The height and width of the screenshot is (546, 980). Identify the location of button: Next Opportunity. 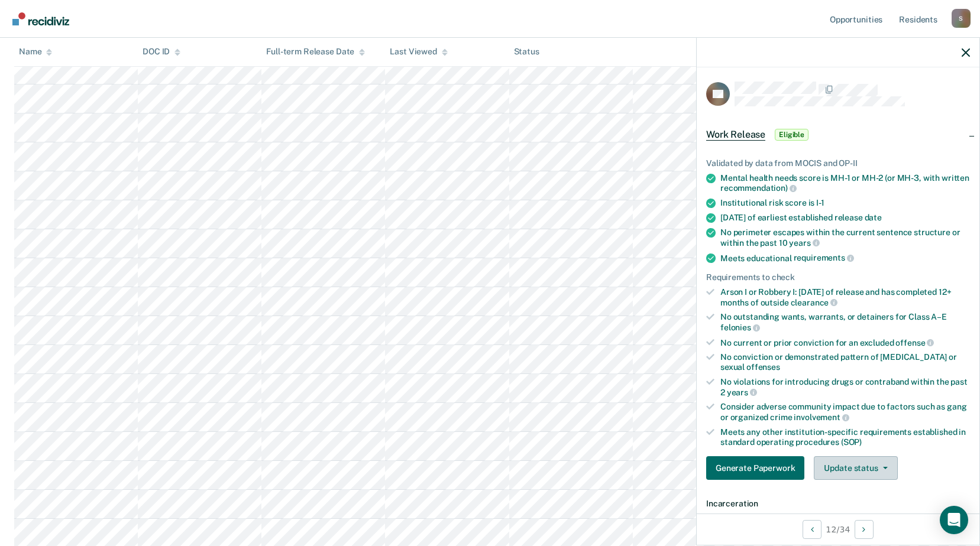
(864, 529).